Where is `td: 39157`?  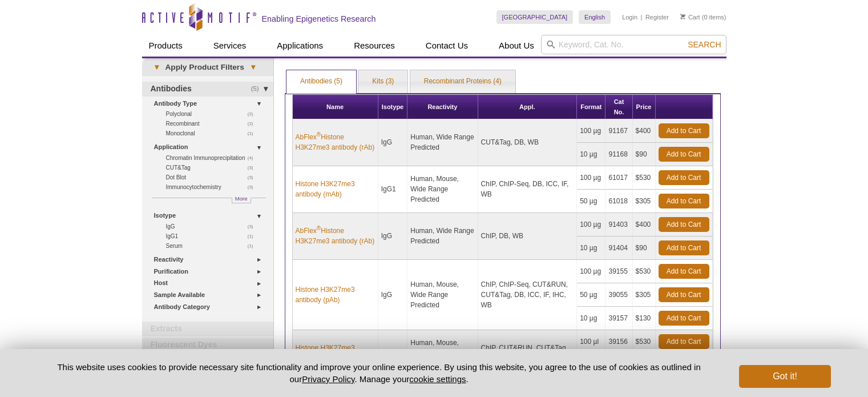
td: 39157 is located at coordinates (618, 318).